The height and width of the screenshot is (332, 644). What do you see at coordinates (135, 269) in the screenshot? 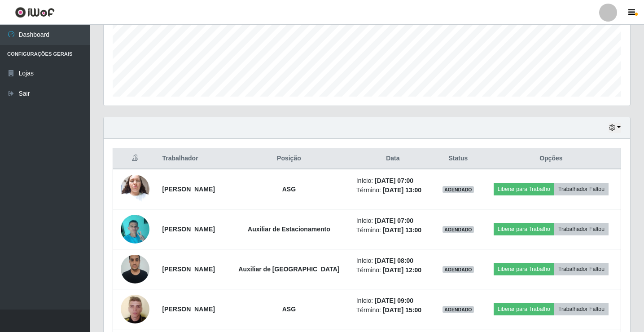
I see `img: 1754083523584.jpeg` at bounding box center [135, 269].